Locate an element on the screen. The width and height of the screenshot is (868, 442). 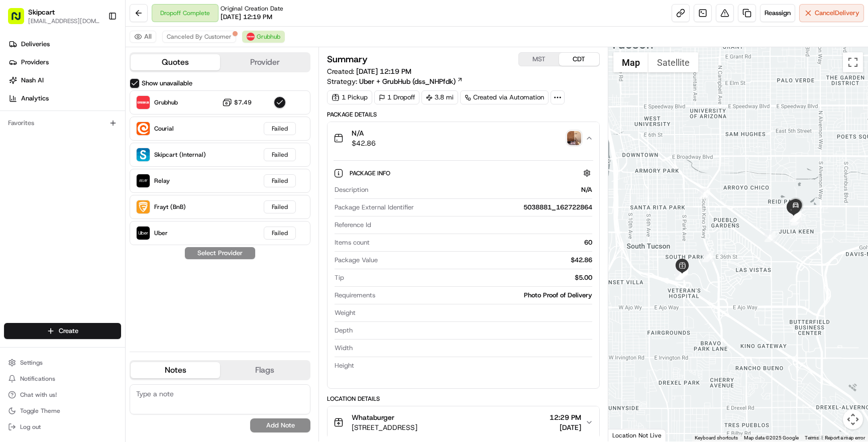
span: Uber is located at coordinates (161, 233).